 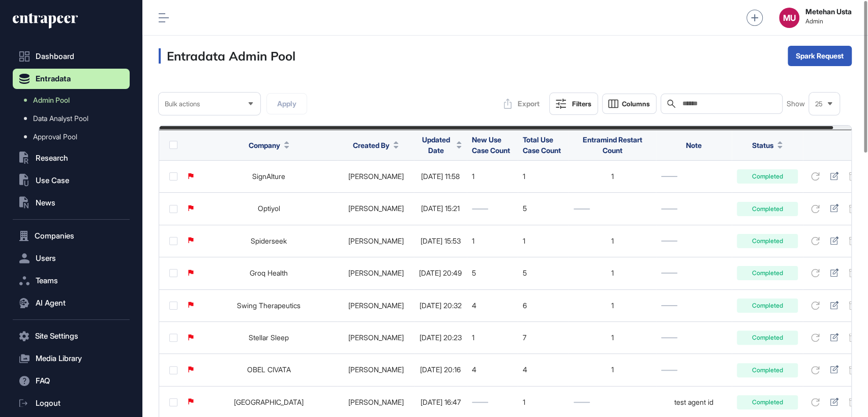 I want to click on a: Data Analyst Pool, so click(x=74, y=118).